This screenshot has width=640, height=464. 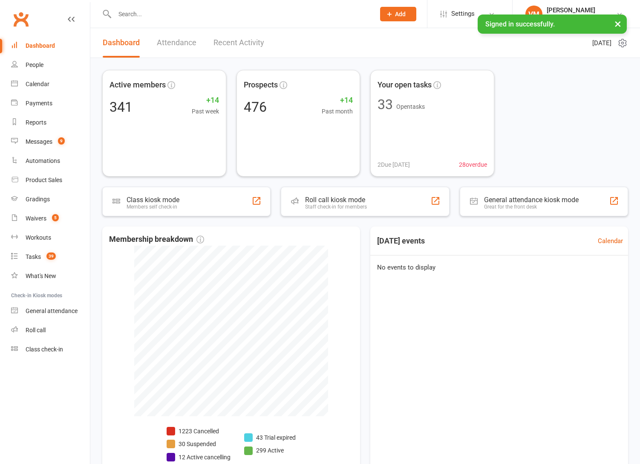 I want to click on a: Roll call, so click(x=50, y=330).